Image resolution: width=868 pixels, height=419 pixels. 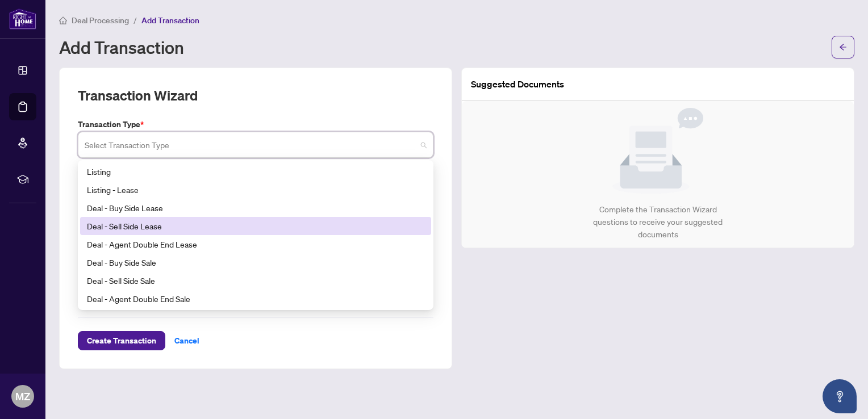 I want to click on div: Deal - Sell Side Sale, so click(x=255, y=281).